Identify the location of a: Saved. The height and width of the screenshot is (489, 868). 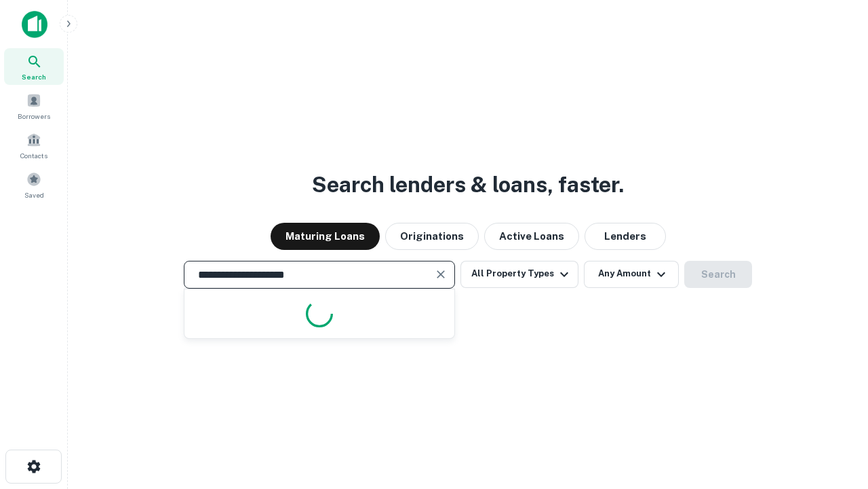
(34, 185).